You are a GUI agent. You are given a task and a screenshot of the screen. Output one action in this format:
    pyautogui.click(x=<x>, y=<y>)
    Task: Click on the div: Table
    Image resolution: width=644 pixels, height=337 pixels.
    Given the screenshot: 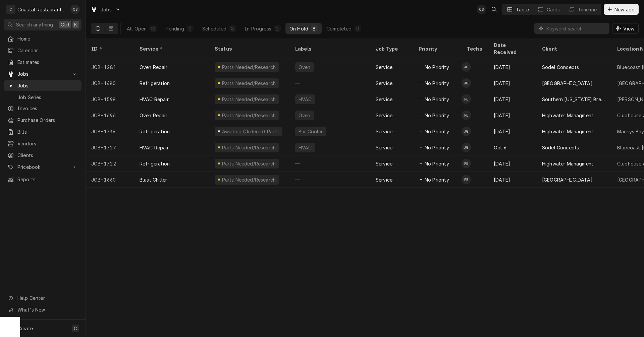 What is the action you would take?
    pyautogui.click(x=522, y=10)
    